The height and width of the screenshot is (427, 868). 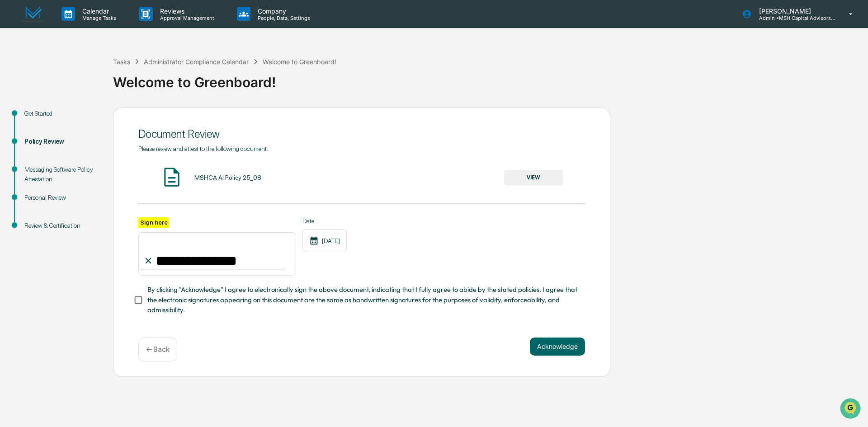 I want to click on button: Start new chat, so click(x=159, y=78).